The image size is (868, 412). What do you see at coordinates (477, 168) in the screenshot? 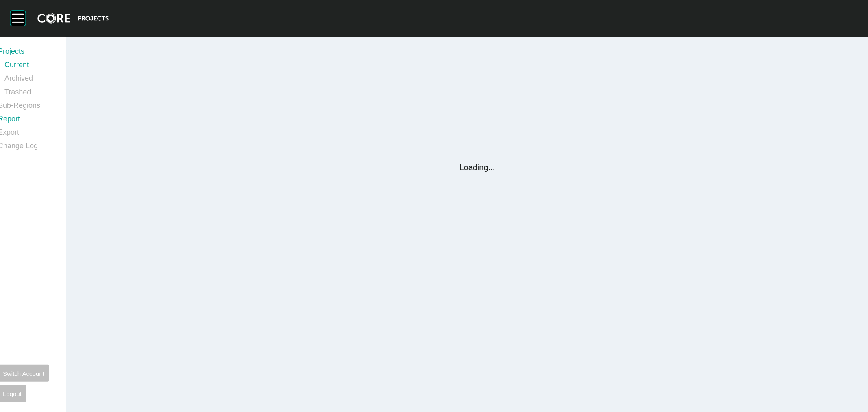
I see `p: Loading...` at bounding box center [477, 168].